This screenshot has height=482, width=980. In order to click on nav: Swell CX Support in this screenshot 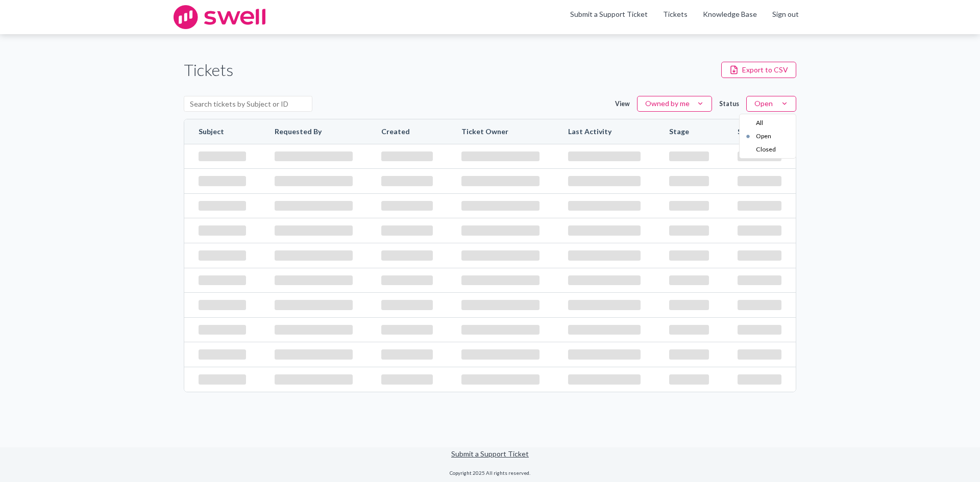, I will do `click(684, 17)`.